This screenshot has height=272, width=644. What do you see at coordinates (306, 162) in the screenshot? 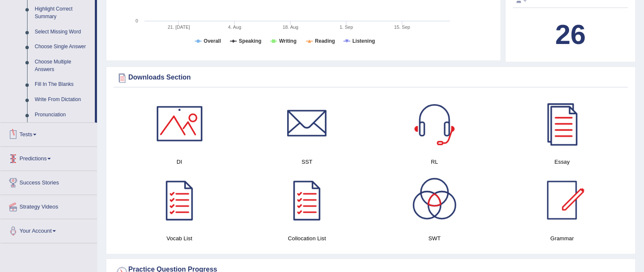
I see `h4: SST` at bounding box center [306, 162].